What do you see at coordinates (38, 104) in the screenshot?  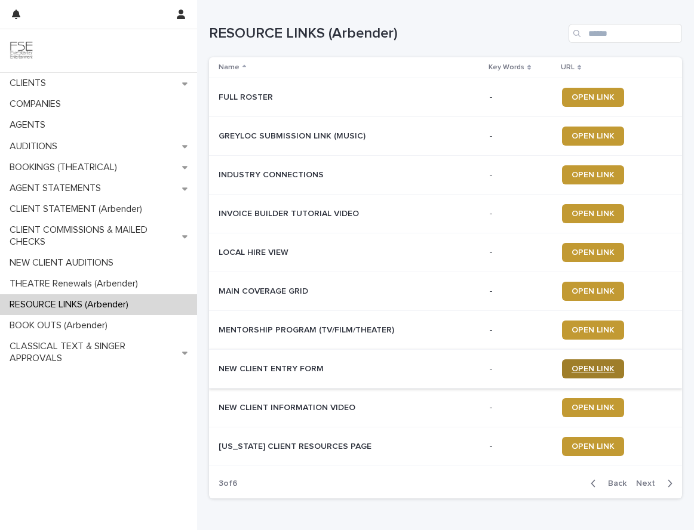 I see `p: COMPANIES` at bounding box center [38, 104].